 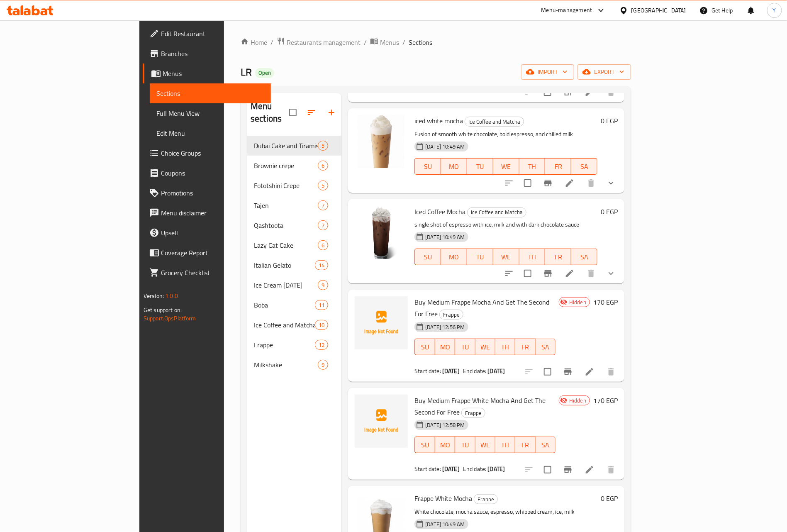 I want to click on a: Edit Restaurant, so click(x=206, y=34).